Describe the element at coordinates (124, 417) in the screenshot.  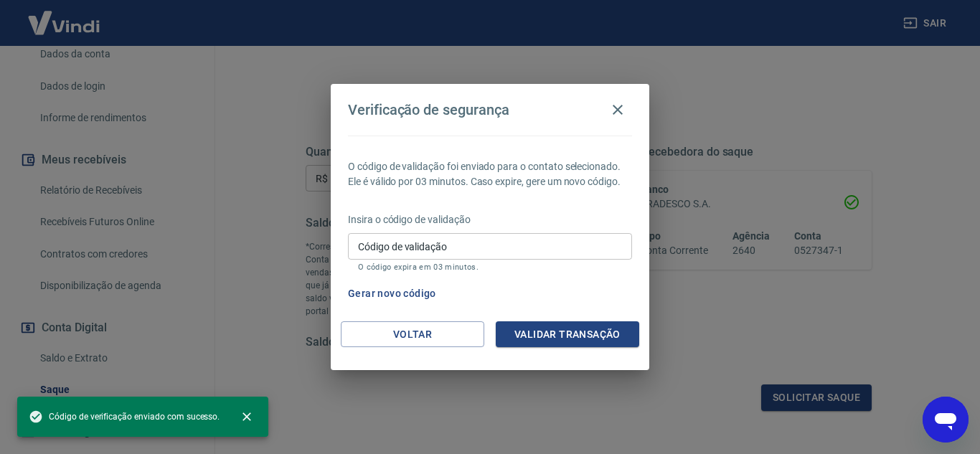
I see `span: Código de verificação enviado com sucesso.` at that location.